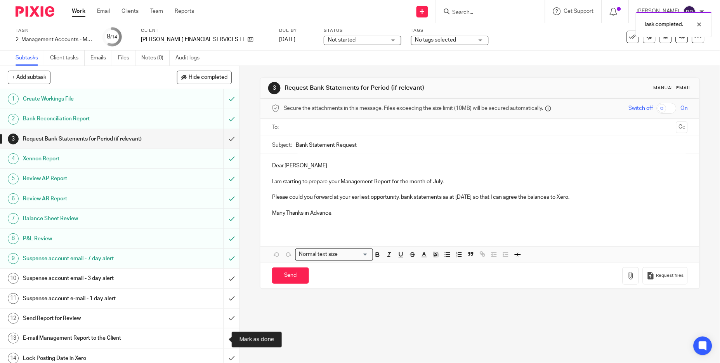  I want to click on label: Task, so click(54, 31).